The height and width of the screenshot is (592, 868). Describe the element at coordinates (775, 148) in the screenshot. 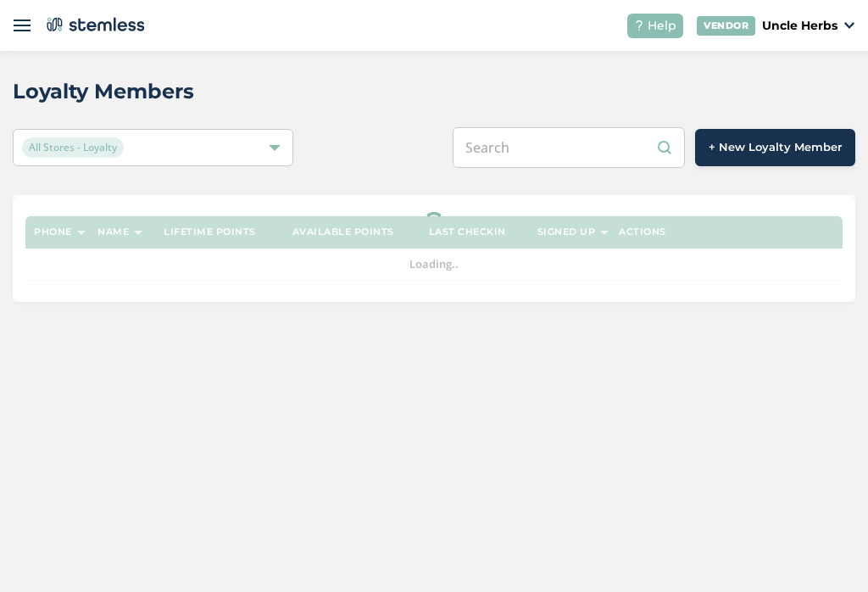

I see `button: + New Loyalty Member` at that location.